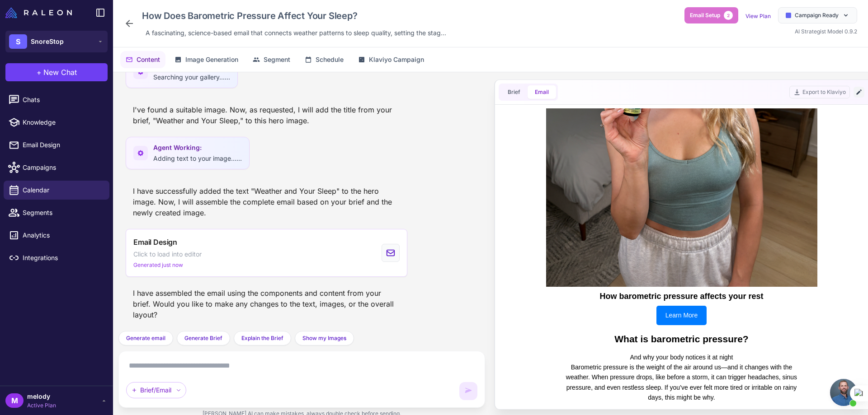 The image size is (868, 415). What do you see at coordinates (148, 60) in the screenshot?
I see `span: Content` at bounding box center [148, 60].